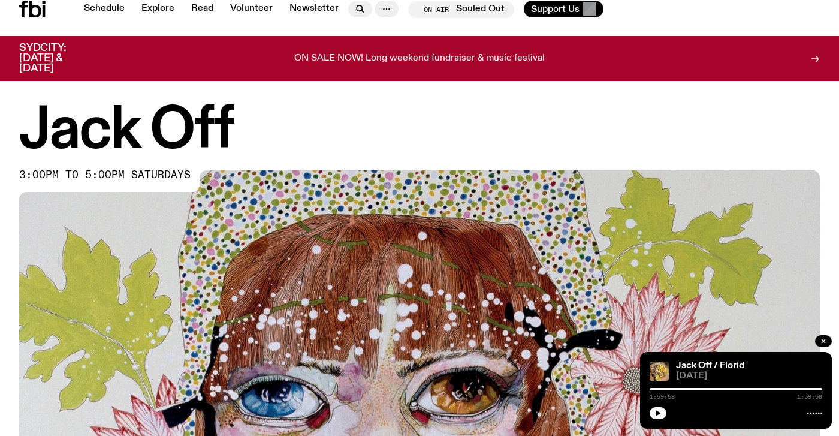 The image size is (839, 436). Describe the element at coordinates (105, 175) in the screenshot. I see `span: 3:00pm to 5:00pm saturdays` at that location.